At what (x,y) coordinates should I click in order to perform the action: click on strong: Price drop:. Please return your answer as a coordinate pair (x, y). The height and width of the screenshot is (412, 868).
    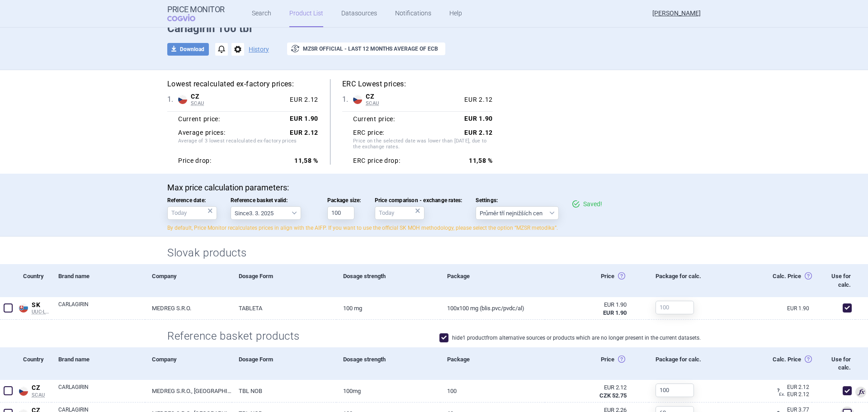
    Looking at the image, I should click on (195, 161).